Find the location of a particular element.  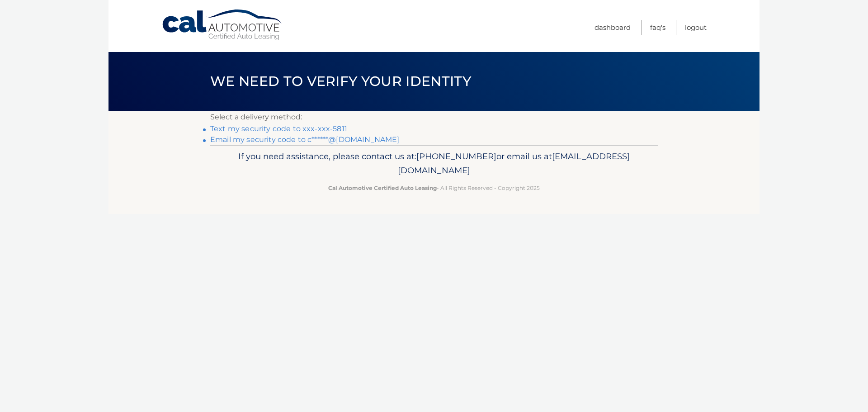

p: - All Rights Reserved - Copyright 2025 is located at coordinates (434, 188).